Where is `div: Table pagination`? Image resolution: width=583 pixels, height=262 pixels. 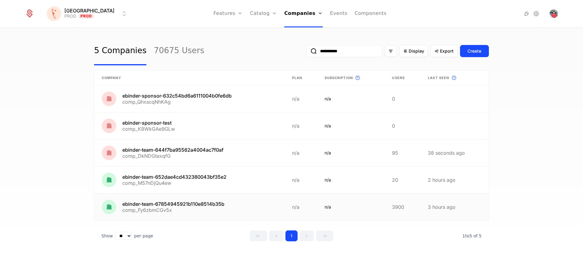 div: Table pagination is located at coordinates (291, 235).